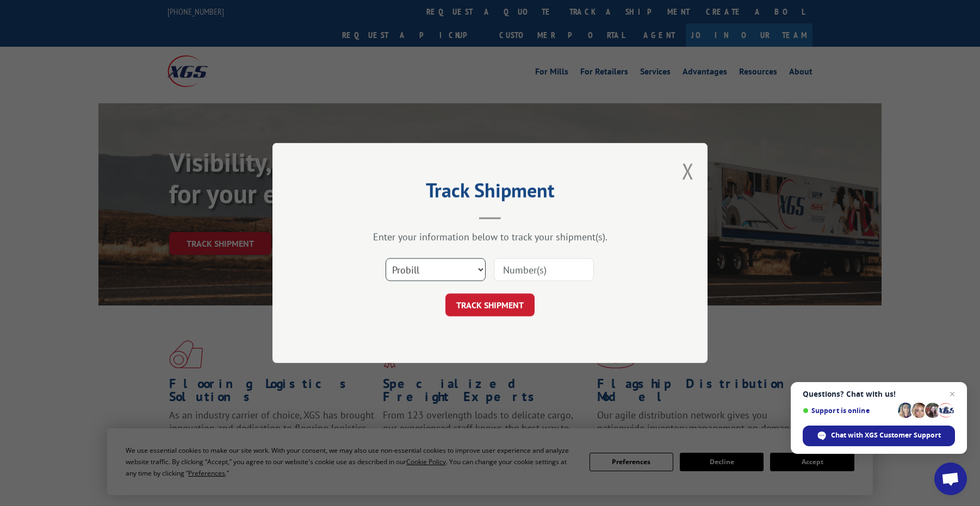 This screenshot has width=980, height=506. I want to click on div: Enter your information below to track your shipment(s)., so click(490, 237).